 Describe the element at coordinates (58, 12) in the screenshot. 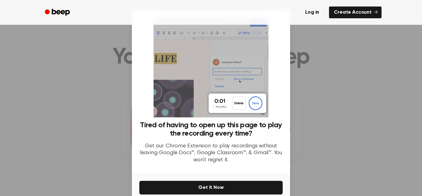

I see `a: Beep` at that location.